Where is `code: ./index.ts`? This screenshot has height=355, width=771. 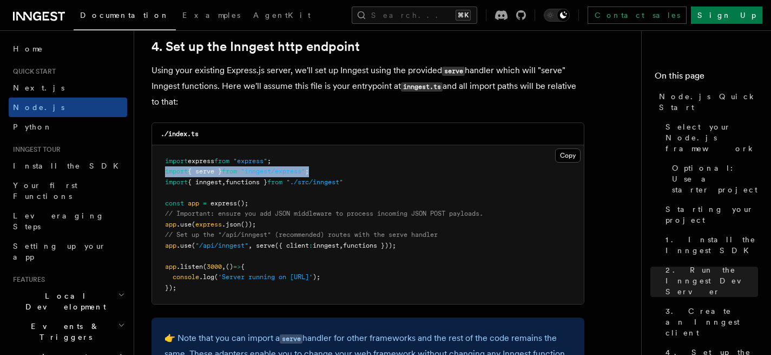
code: ./index.ts is located at coordinates (180, 134).